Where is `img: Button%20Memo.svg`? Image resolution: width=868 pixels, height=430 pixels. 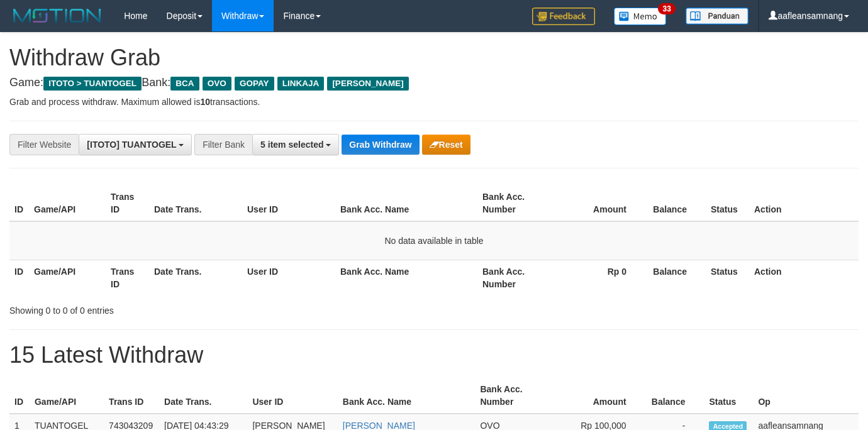 img: Button%20Memo.svg is located at coordinates (640, 17).